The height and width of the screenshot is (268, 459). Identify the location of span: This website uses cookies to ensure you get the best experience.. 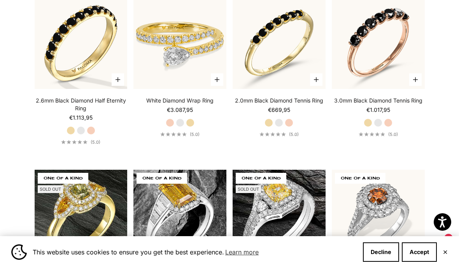
(194, 252).